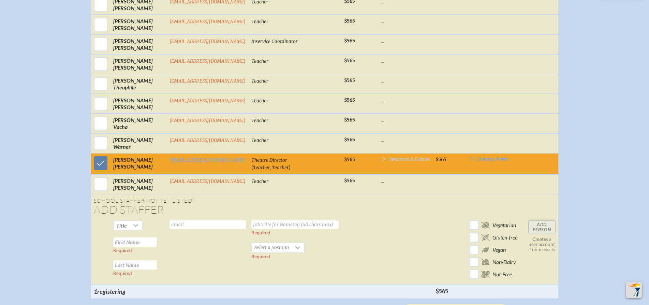  I want to click on span: Sessions & Extras, so click(409, 159).